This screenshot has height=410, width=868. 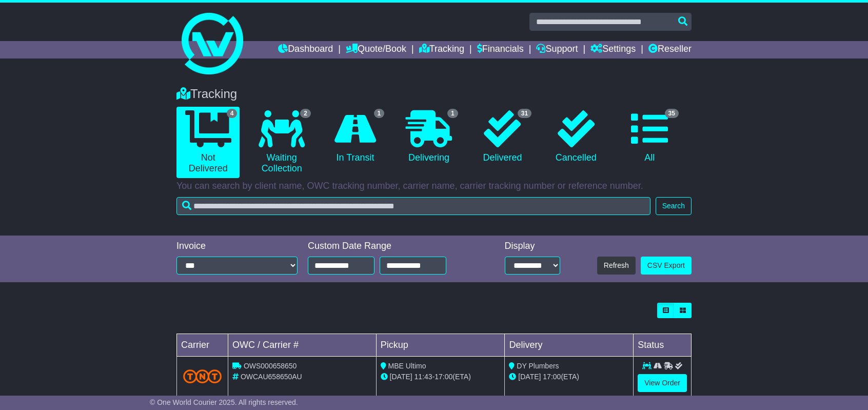 I want to click on td: Pickup, so click(x=440, y=346).